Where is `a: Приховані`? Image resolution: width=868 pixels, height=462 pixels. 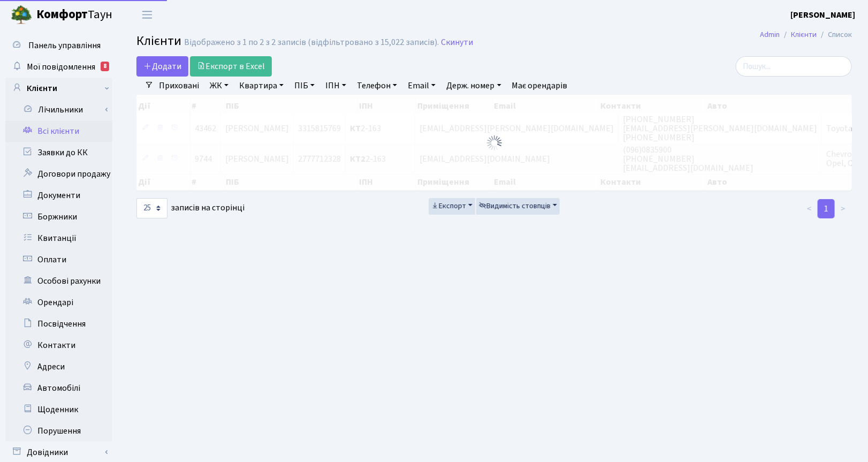 a: Приховані is located at coordinates (179, 86).